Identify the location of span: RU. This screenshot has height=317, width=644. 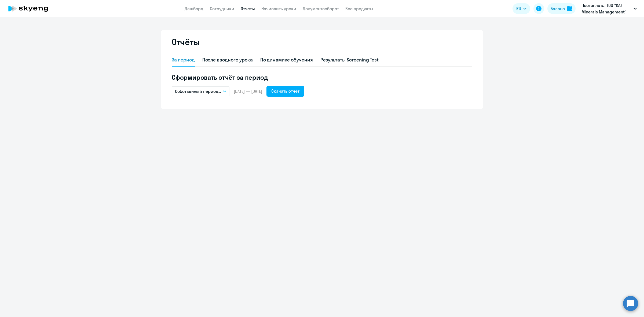
(518, 8).